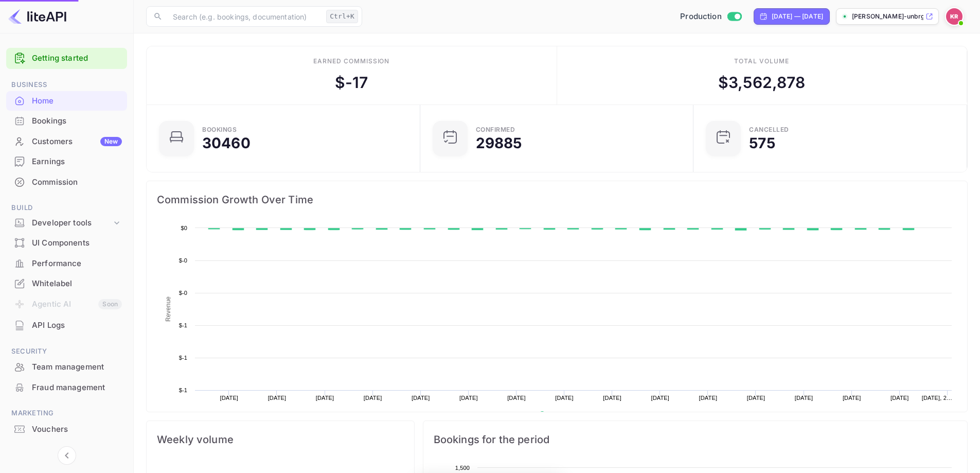 Image resolution: width=980 pixels, height=473 pixels. What do you see at coordinates (67, 120) in the screenshot?
I see `a: Bookings` at bounding box center [67, 120].